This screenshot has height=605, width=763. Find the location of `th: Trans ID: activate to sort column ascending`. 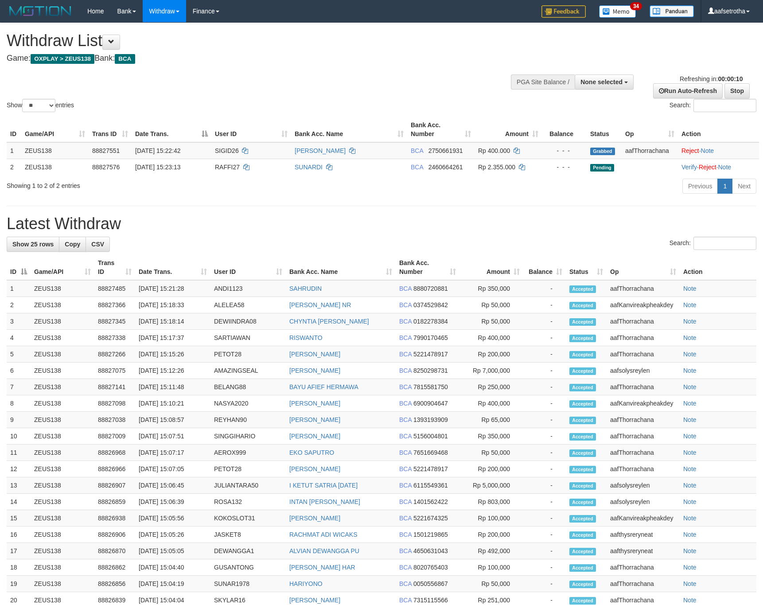

th: Trans ID: activate to sort column ascending is located at coordinates (115, 267).